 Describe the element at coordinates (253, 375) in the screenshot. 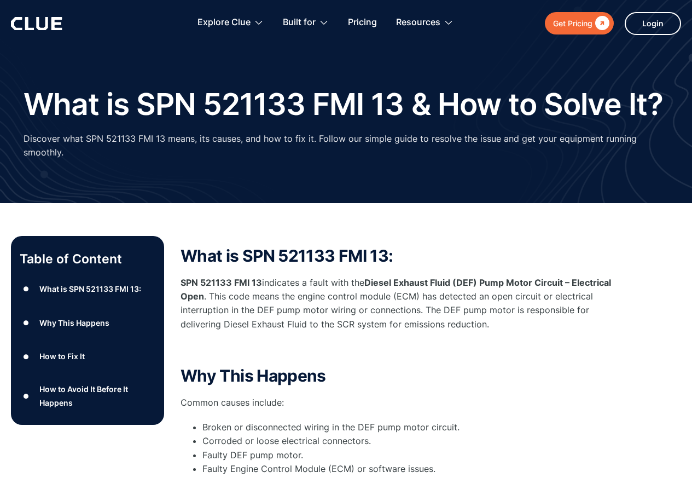

I see `strong: Why This Happens` at that location.